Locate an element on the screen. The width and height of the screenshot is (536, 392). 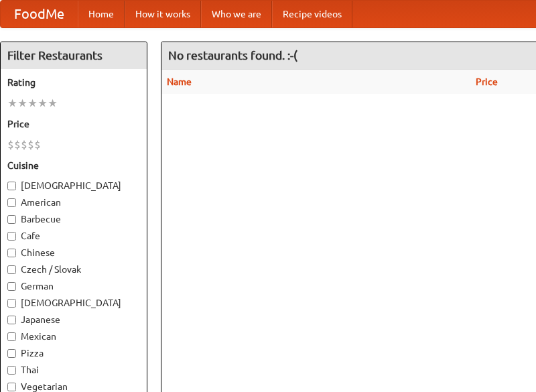
label: Mexican is located at coordinates (73, 337).